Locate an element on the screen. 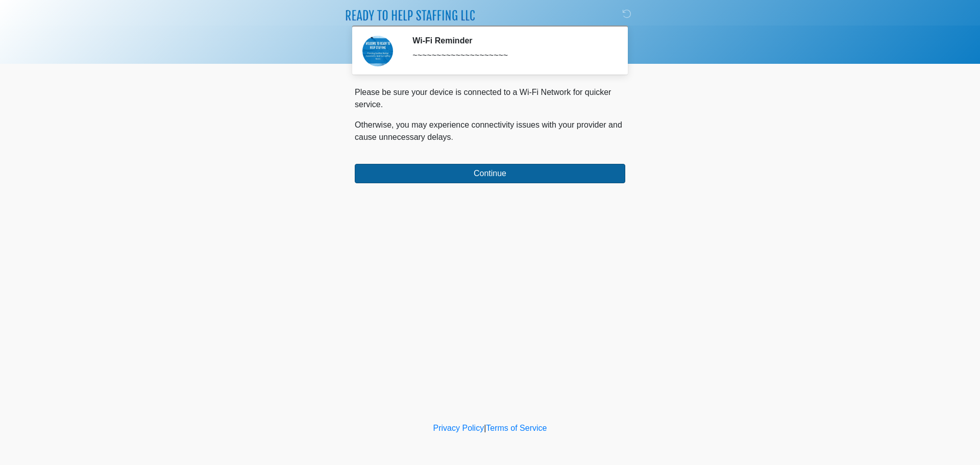 This screenshot has width=980, height=465. h2: Wi-Fi Reminder is located at coordinates (511, 40).